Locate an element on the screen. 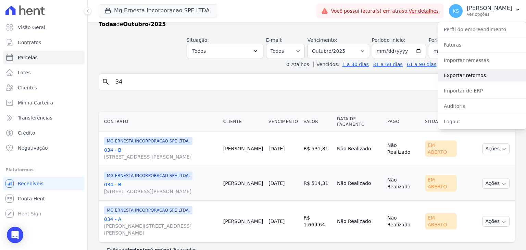 The width and height of the screenshot is (526, 250). label: ↯ Atalhos is located at coordinates (297, 64).